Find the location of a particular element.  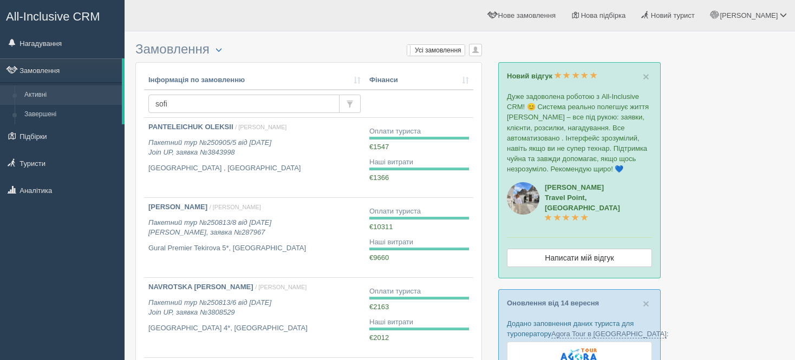

a: Інформація по замовленню is located at coordinates (254, 80).